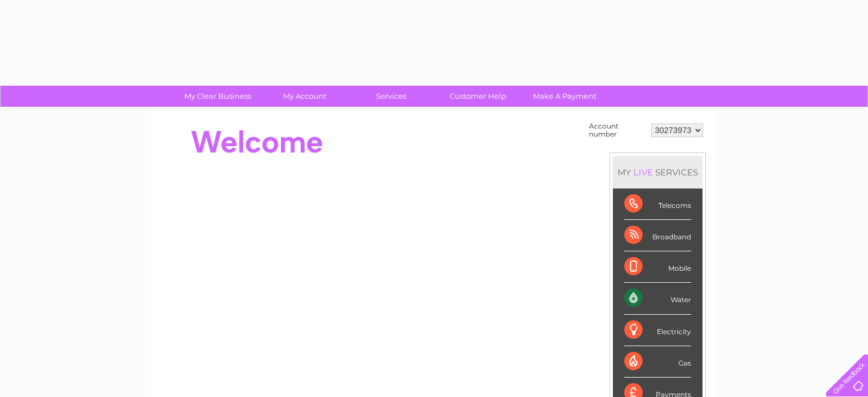 Image resolution: width=868 pixels, height=397 pixels. Describe the element at coordinates (564, 96) in the screenshot. I see `a: Make A Payment` at that location.